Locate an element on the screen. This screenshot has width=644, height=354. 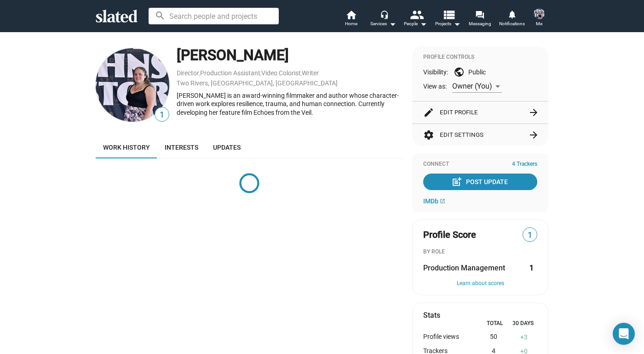
div: 30 Days is located at coordinates (523, 324).